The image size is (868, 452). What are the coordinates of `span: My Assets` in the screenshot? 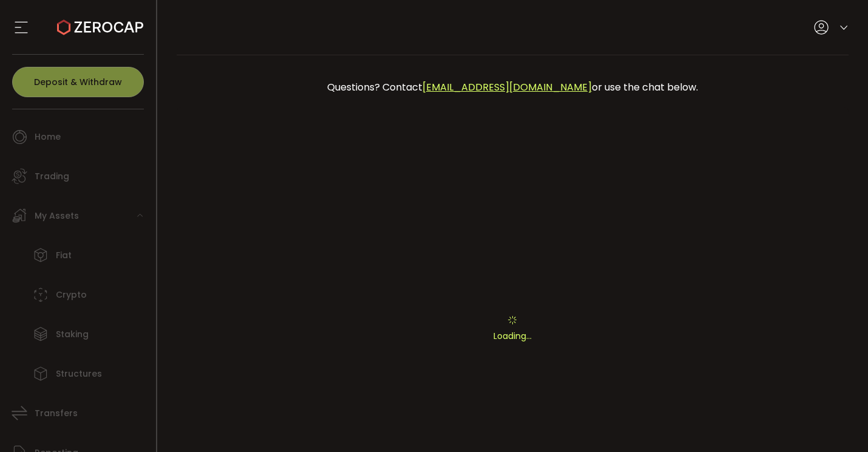 It's located at (56, 216).